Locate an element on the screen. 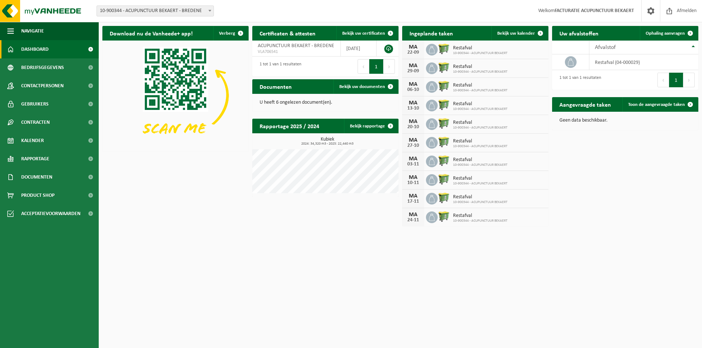 The height and width of the screenshot is (348, 702). a: Toon de aangevraagde taken is located at coordinates (660, 105).